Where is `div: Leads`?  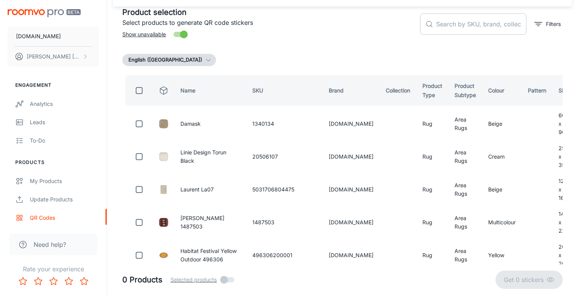
div: Leads is located at coordinates (64, 122).